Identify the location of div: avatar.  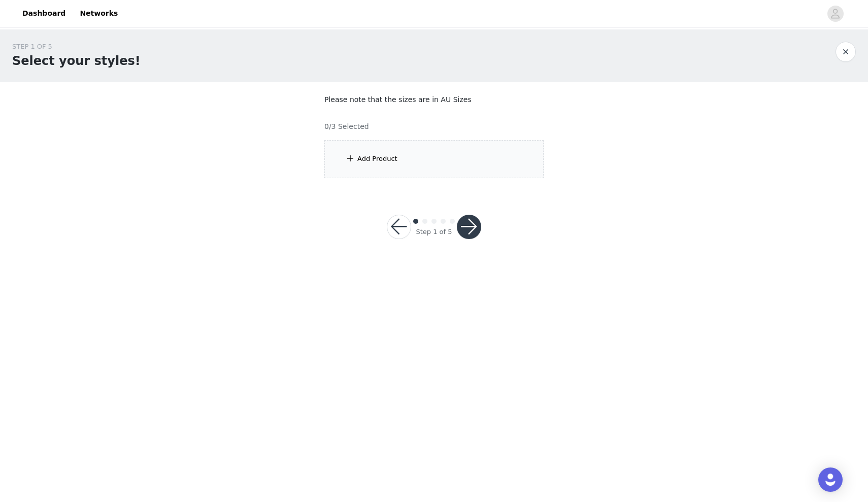
(835, 13).